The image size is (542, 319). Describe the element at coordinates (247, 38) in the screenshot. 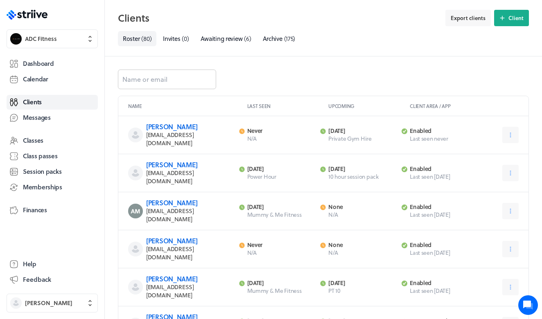

I see `span: ( 6 )` at that location.